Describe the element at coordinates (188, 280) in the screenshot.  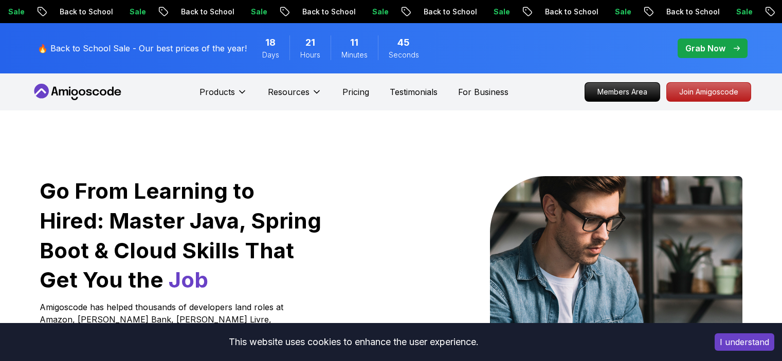
I see `span: Job` at that location.